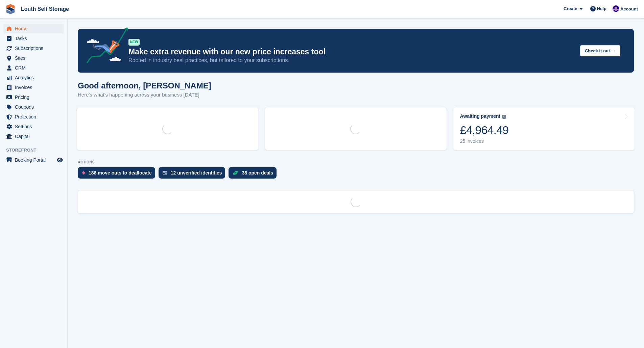 This screenshot has height=348, width=644. I want to click on a: Preview store, so click(60, 160).